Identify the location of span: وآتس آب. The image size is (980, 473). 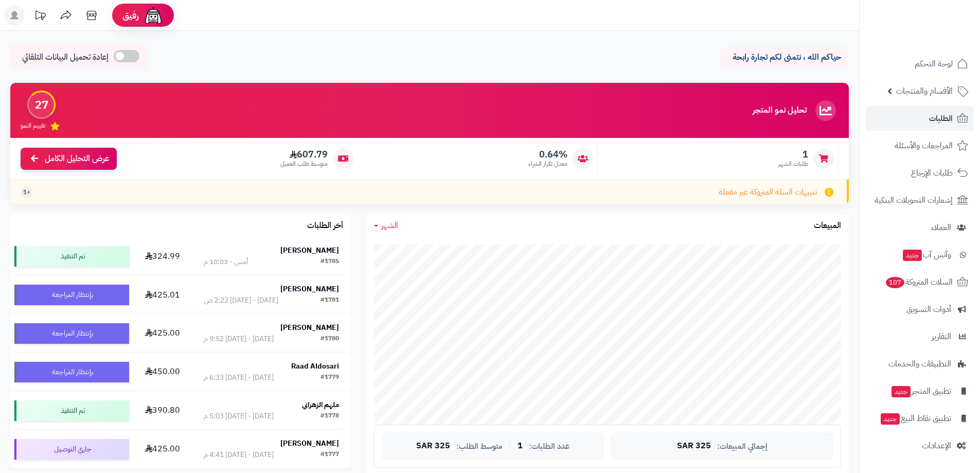
(926, 255).